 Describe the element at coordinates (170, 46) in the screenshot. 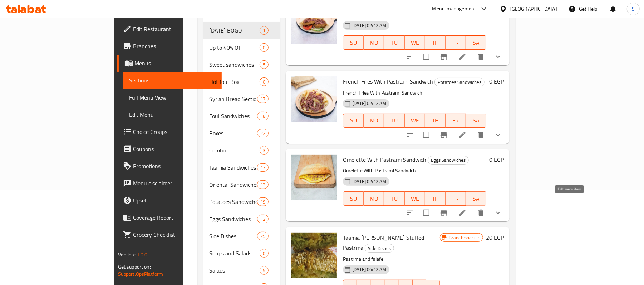

I see `a: Branches` at that location.